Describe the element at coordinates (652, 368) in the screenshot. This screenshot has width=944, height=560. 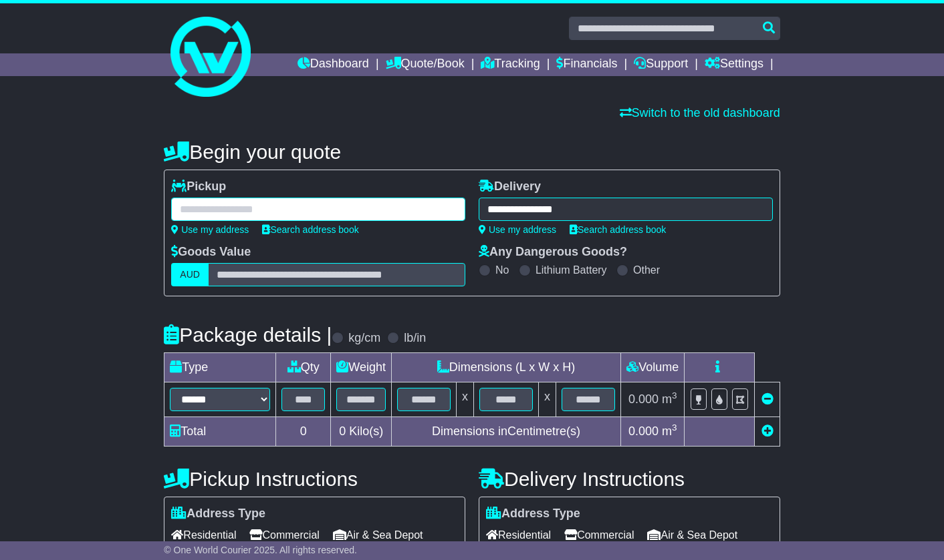
I see `td: Volume` at that location.